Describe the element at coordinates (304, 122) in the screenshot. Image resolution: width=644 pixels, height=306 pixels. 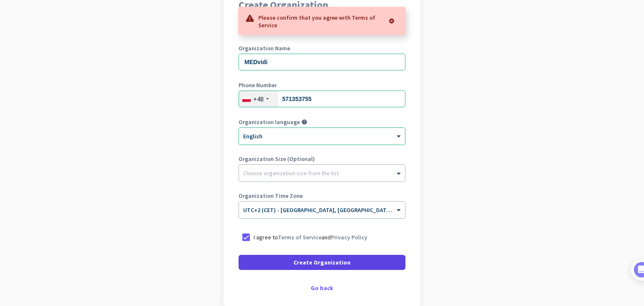
I see `i: help` at that location.